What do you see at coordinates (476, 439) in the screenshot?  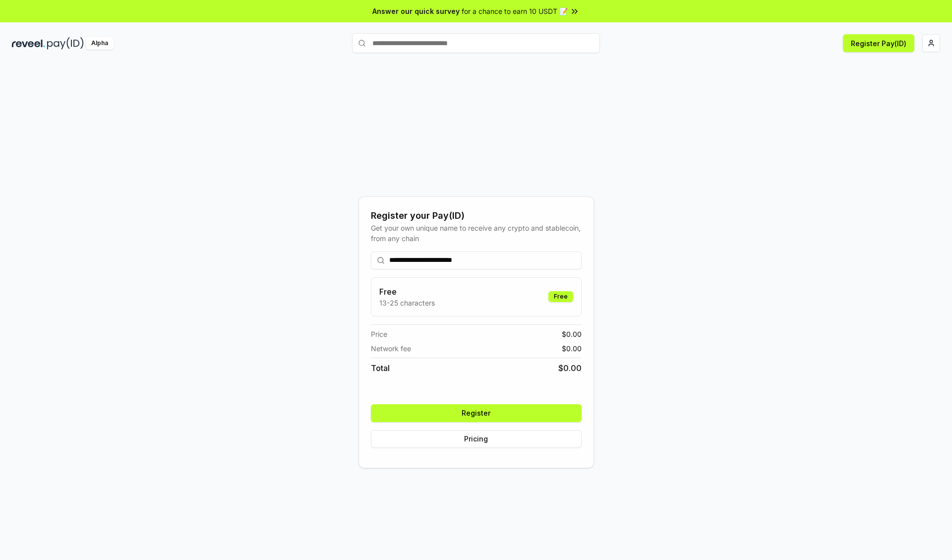 I see `button: Pricing` at bounding box center [476, 439].